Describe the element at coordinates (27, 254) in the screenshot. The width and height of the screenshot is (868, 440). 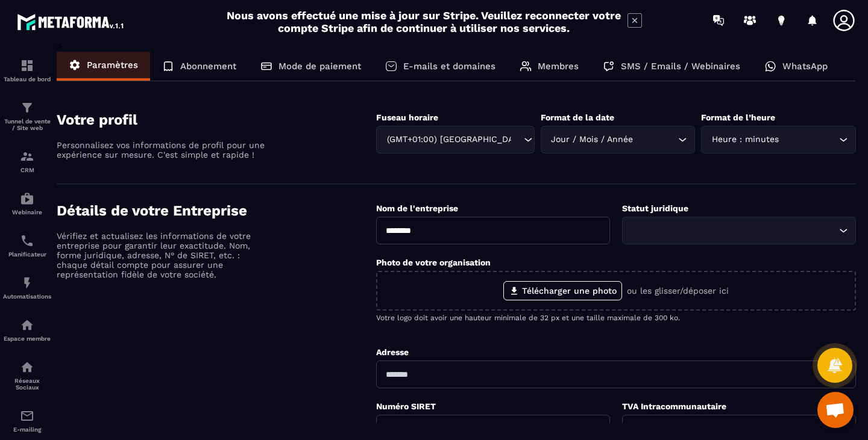
I see `p: Planificateur` at that location.